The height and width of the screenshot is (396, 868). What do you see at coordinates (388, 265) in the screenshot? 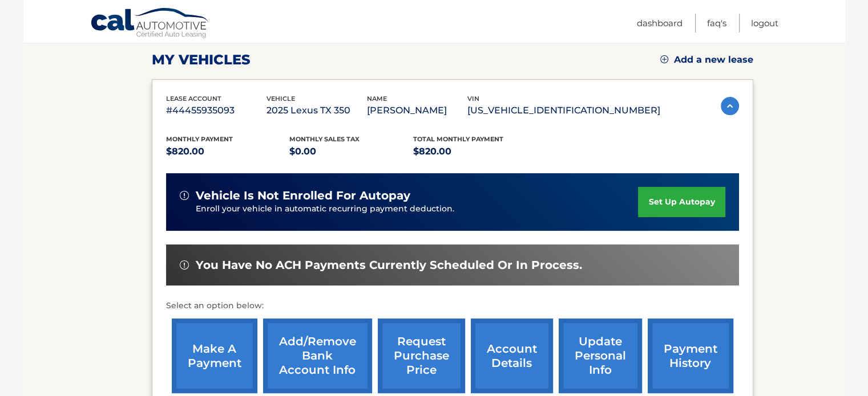
I see `span: You have no ACH payments currently scheduled or in process.` at bounding box center [388, 265].